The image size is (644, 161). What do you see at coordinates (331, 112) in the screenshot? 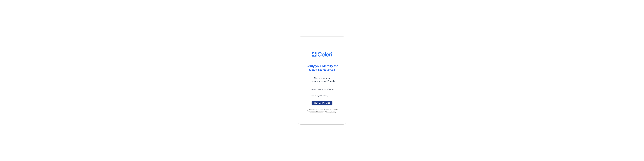
I see `a: Privacy Policy.` at bounding box center [331, 112].